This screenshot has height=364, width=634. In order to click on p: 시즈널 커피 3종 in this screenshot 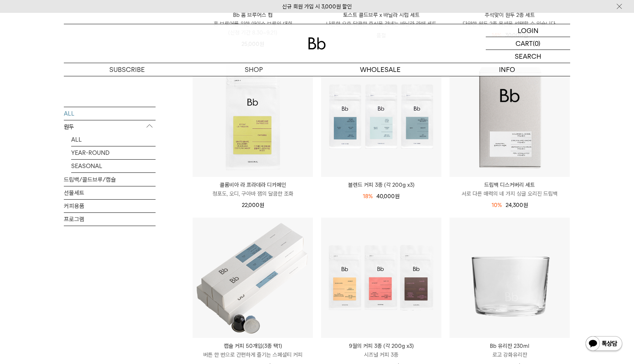, I will do `click(381, 355)`.